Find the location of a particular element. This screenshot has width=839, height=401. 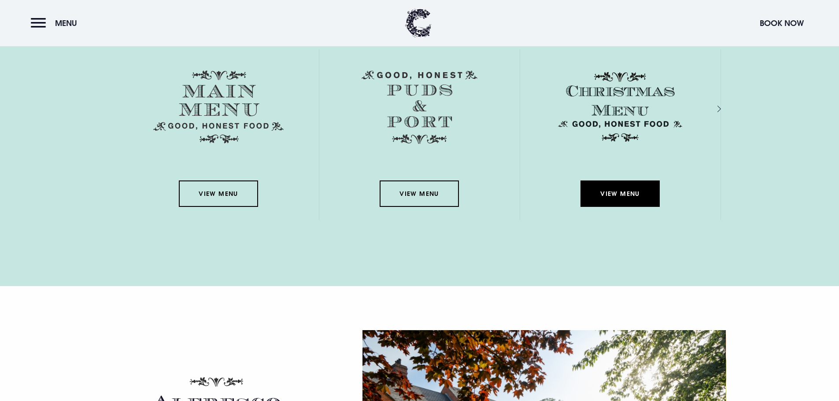

button: Book Now is located at coordinates (782, 23).